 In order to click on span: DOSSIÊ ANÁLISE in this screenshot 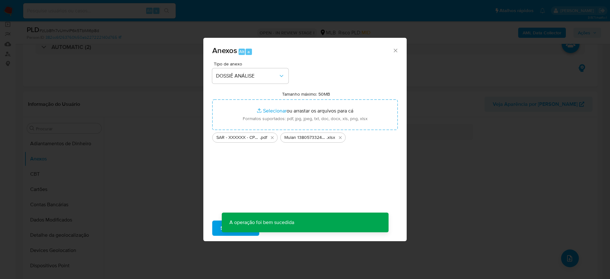, I will do `click(247, 76)`.